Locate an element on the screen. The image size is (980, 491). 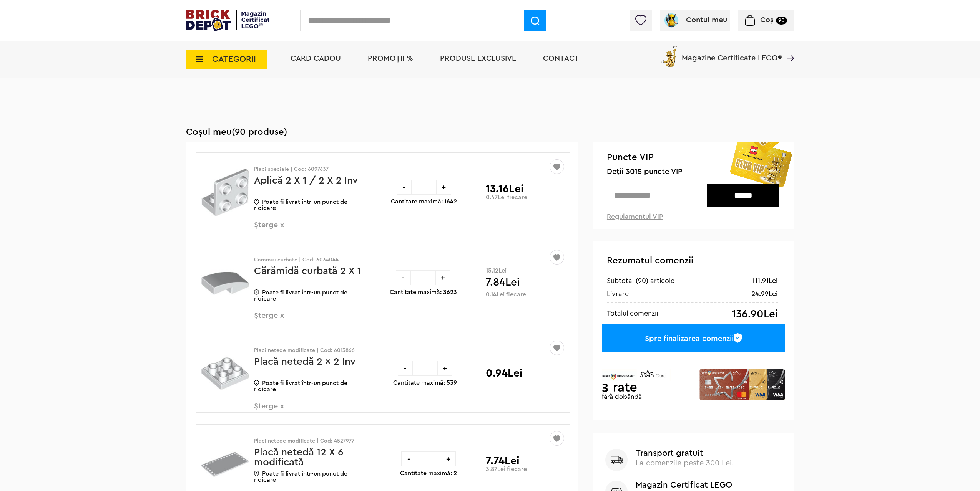
a: PROMOȚII % is located at coordinates (391, 58).